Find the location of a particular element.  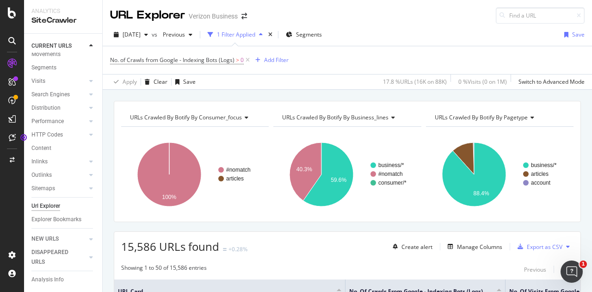

text: 40.3% is located at coordinates (305, 169).